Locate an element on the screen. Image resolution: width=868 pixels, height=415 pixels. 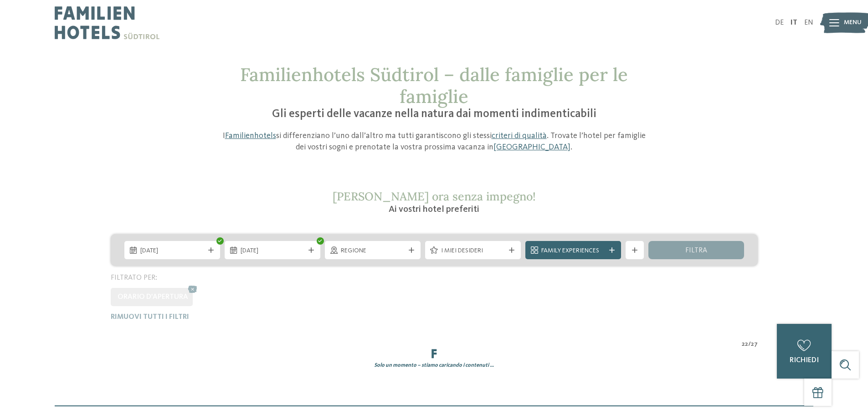
div: Solo un momento – stiamo caricando i contenuti … is located at coordinates (434, 365).